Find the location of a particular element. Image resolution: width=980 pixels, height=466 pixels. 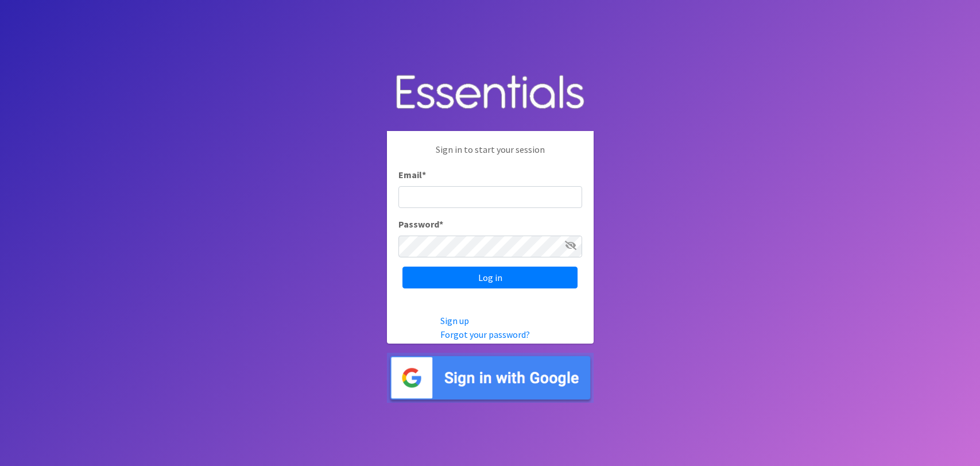

img: Sign in with Google is located at coordinates (491, 377).